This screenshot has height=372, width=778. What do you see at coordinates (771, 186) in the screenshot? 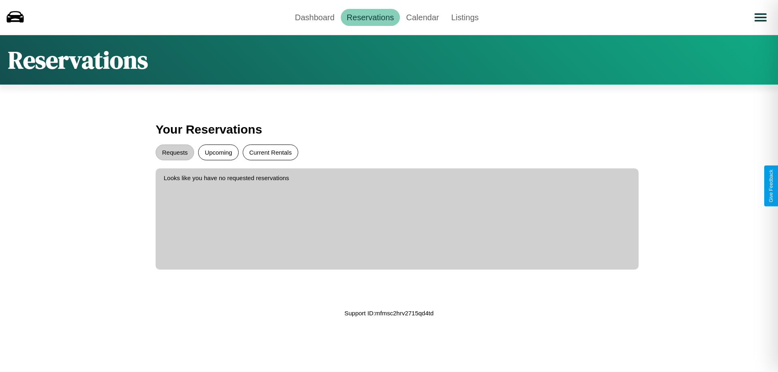
I see `div: Give Feedback` at bounding box center [771, 186].